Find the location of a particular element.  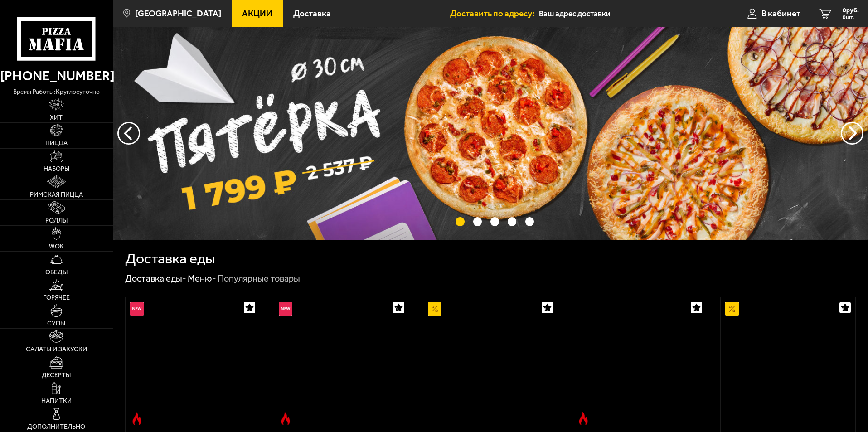

span: Доставить по адресу: is located at coordinates (494, 13).